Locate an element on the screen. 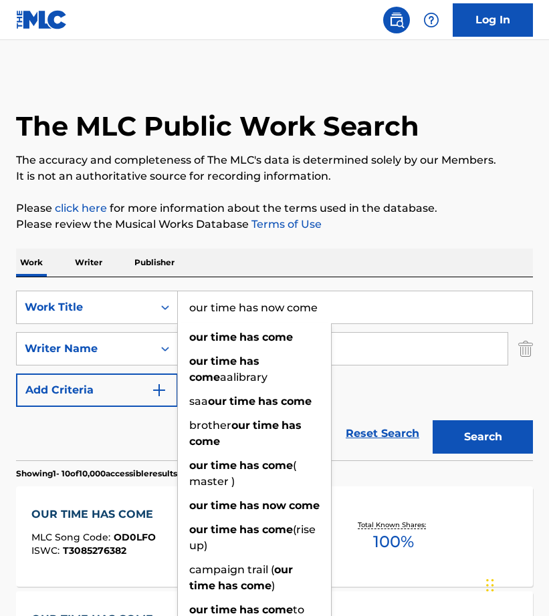 The width and height of the screenshot is (549, 616). span: campaign trail ( is located at coordinates (231, 569).